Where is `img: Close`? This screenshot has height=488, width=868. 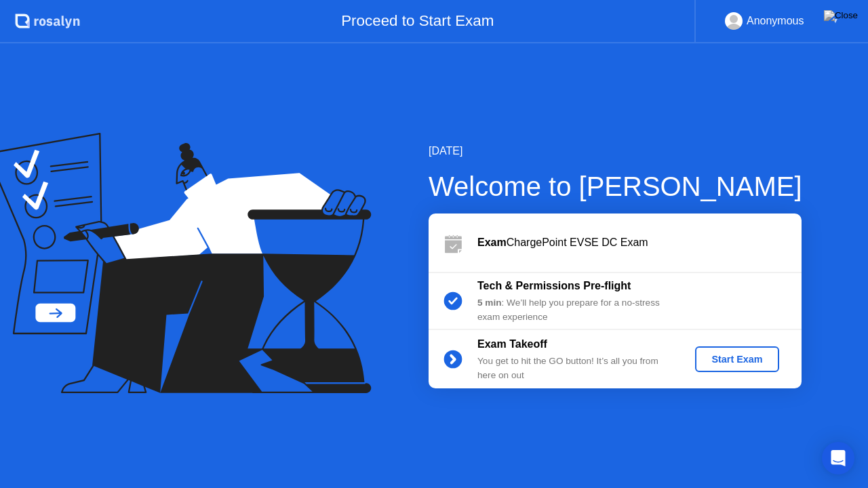
img: Close is located at coordinates (841, 15).